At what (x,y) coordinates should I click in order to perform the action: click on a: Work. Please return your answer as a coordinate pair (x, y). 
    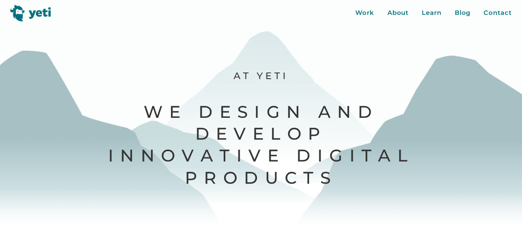
    Looking at the image, I should click on (365, 13).